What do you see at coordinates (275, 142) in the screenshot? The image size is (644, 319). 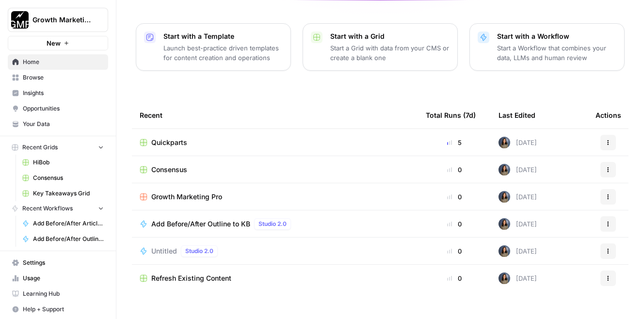 I see `a: Quickparts` at bounding box center [275, 142].